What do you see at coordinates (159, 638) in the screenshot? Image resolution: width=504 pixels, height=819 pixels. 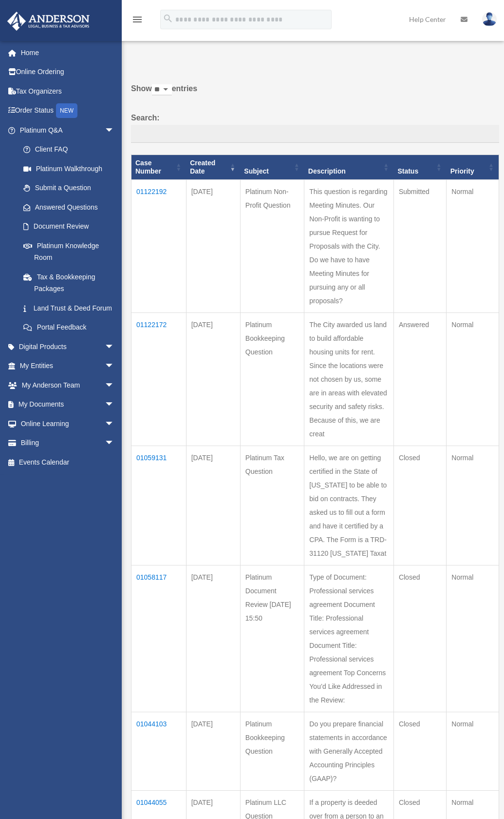 I see `td: 01058117` at bounding box center [159, 638].